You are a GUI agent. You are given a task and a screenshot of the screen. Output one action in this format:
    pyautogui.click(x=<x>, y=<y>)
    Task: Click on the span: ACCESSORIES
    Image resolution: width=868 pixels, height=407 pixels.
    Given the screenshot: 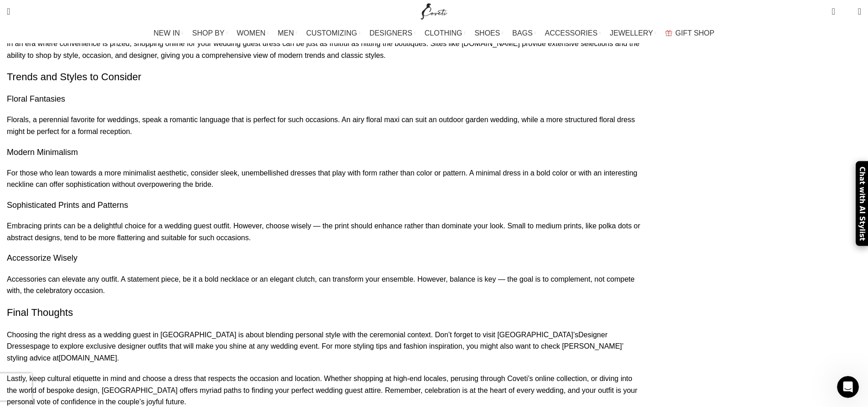 What is the action you would take?
    pyautogui.click(x=572, y=33)
    